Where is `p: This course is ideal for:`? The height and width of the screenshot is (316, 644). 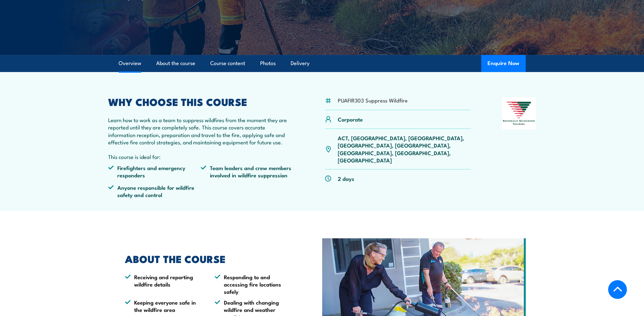 p: This course is ideal for: is located at coordinates (201, 157).